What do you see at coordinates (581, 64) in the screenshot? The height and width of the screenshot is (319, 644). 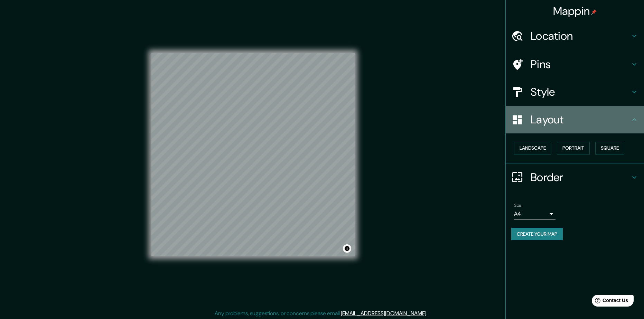 I see `h4: Pins` at bounding box center [581, 64].